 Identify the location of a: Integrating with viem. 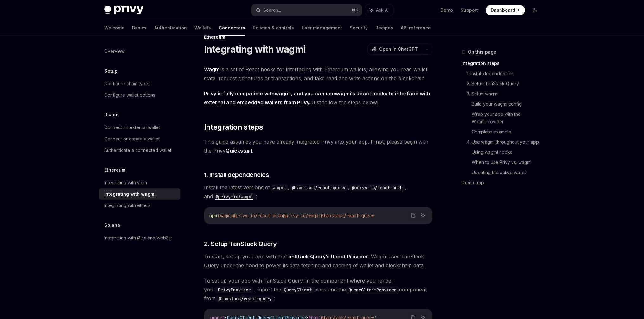
(140, 183).